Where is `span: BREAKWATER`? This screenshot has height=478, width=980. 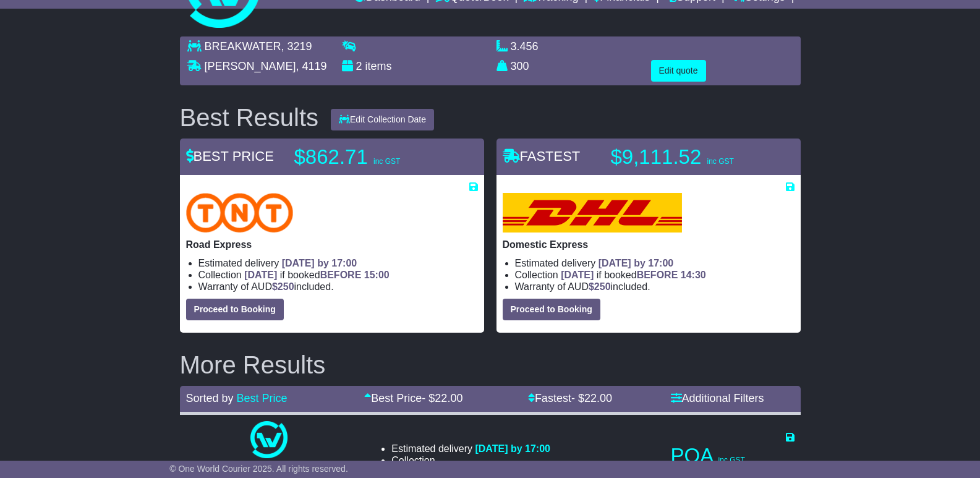 span: BREAKWATER is located at coordinates (243, 47).